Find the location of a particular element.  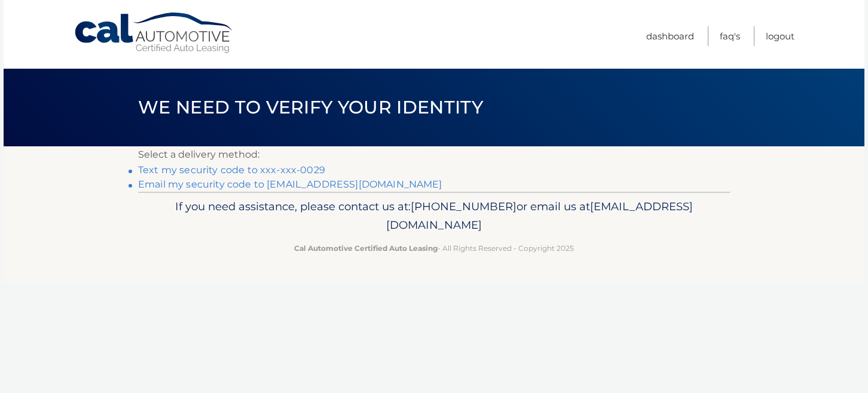

a: Cal Automotive is located at coordinates (154, 33).